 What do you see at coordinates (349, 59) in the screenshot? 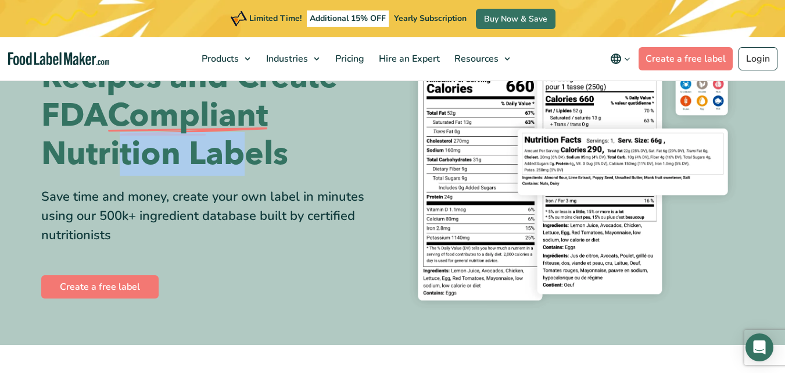
I see `a: Pricing` at bounding box center [349, 59].